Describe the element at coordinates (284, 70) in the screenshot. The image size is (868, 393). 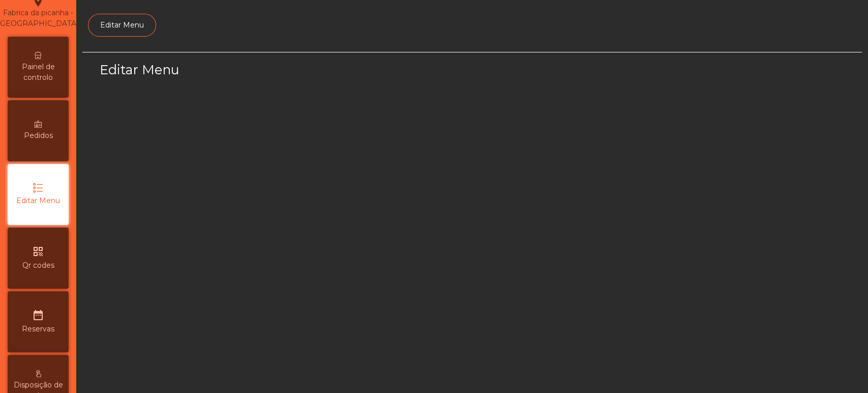
I see `h3: Editar Menu` at that location.